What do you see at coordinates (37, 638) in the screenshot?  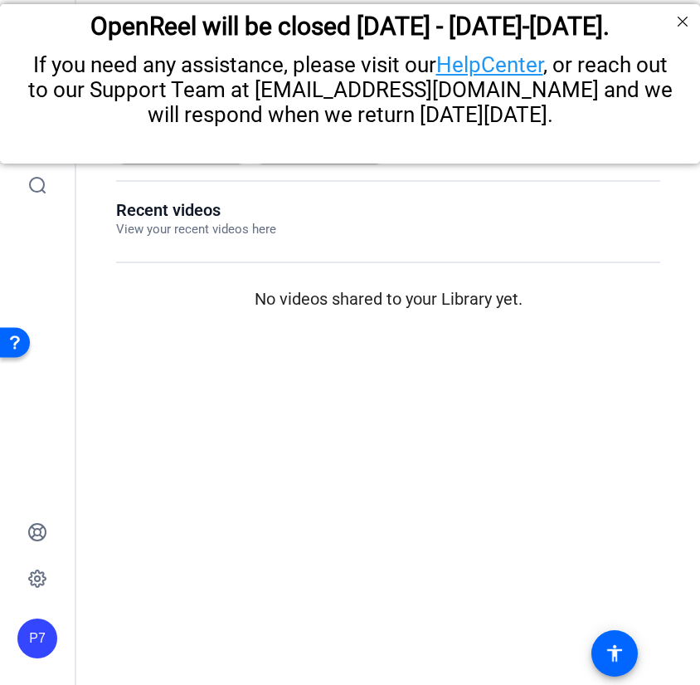 I see `div: P7` at bounding box center [37, 638].